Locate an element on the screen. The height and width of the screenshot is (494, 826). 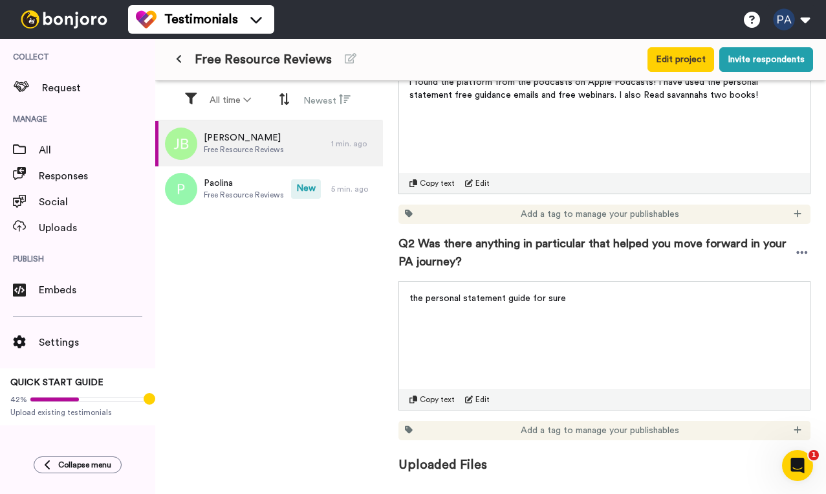
img: website_grey.svg is located at coordinates (26, 39).